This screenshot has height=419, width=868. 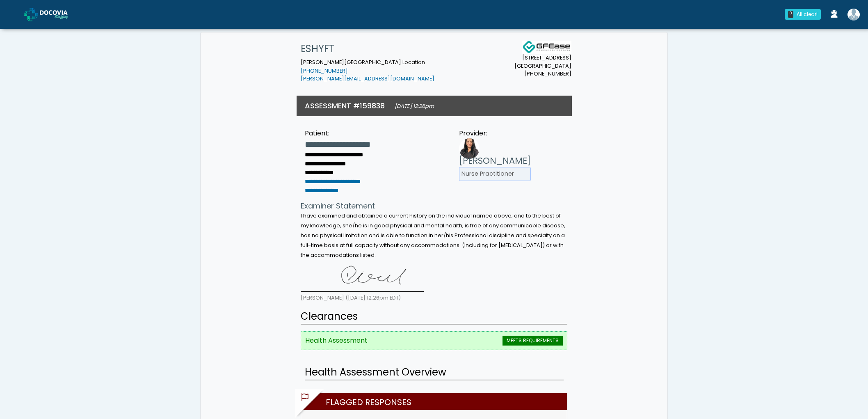 I want to click on div: Patient:, so click(x=338, y=133).